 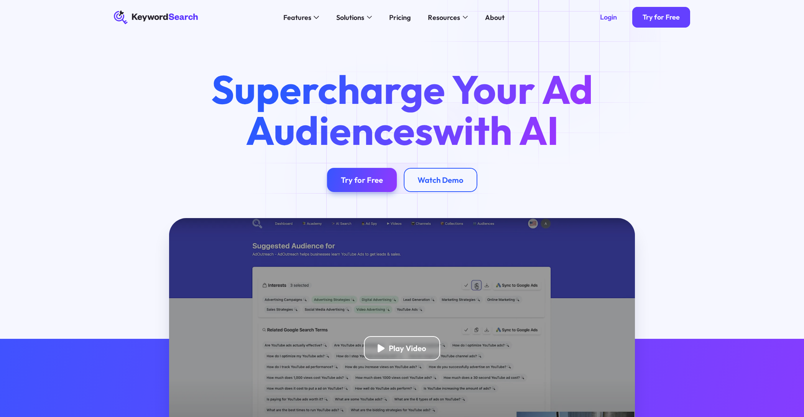 What do you see at coordinates (495, 17) in the screenshot?
I see `a: About` at bounding box center [495, 17].